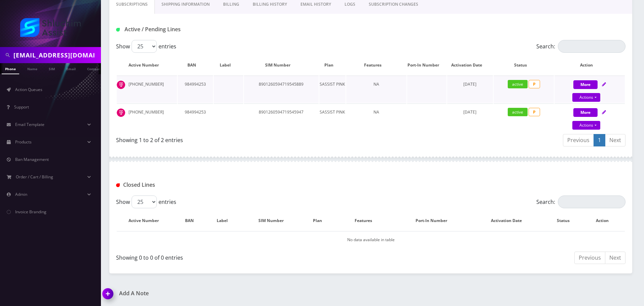 The image size is (644, 306). What do you see at coordinates (10, 69) in the screenshot?
I see `a: Phone` at bounding box center [10, 69].